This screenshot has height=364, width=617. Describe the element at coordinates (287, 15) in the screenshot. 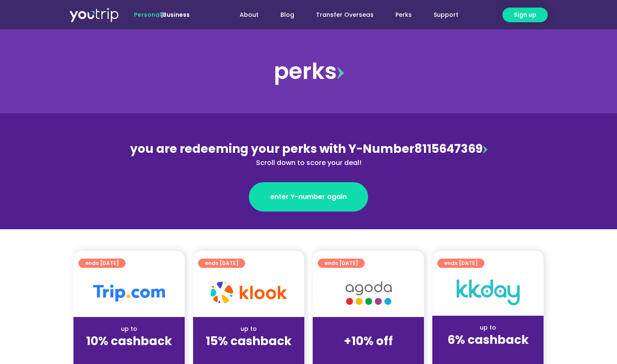

I see `a: Blog` at that location.